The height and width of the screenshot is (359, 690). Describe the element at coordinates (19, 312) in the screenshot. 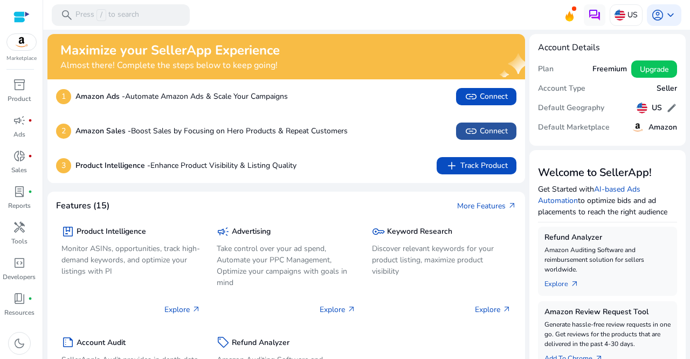

I see `p: Resources` at that location.